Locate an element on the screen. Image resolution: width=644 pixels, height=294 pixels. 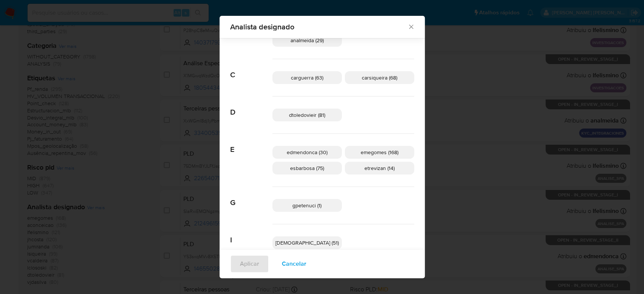
button: Fechar is located at coordinates (411, 26).